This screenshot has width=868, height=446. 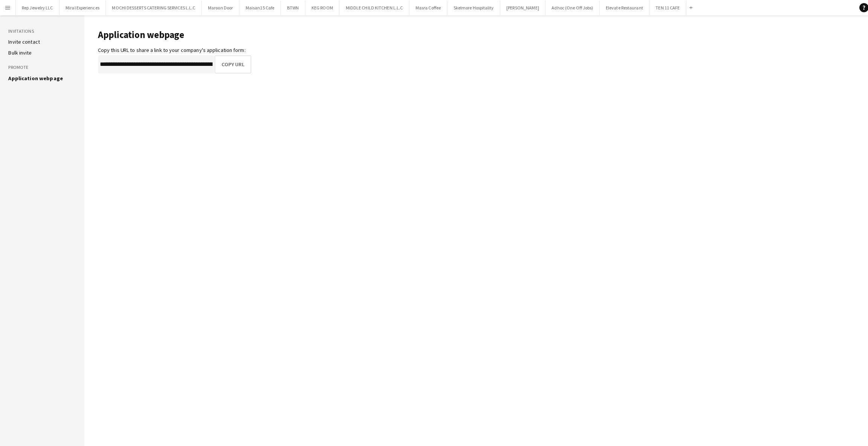 What do you see at coordinates (613, 8) in the screenshot?
I see `button: Elevate Restaurant` at bounding box center [613, 8].